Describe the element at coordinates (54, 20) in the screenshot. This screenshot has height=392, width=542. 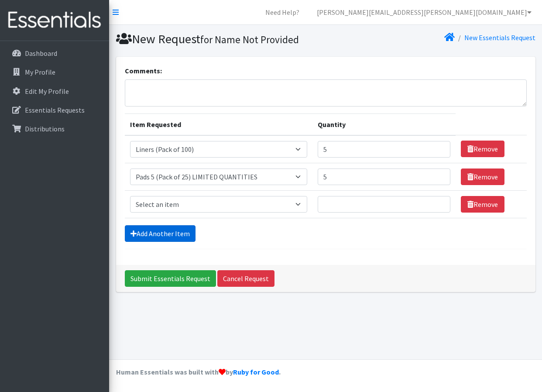
I see `img: HumanEssentials` at that location.